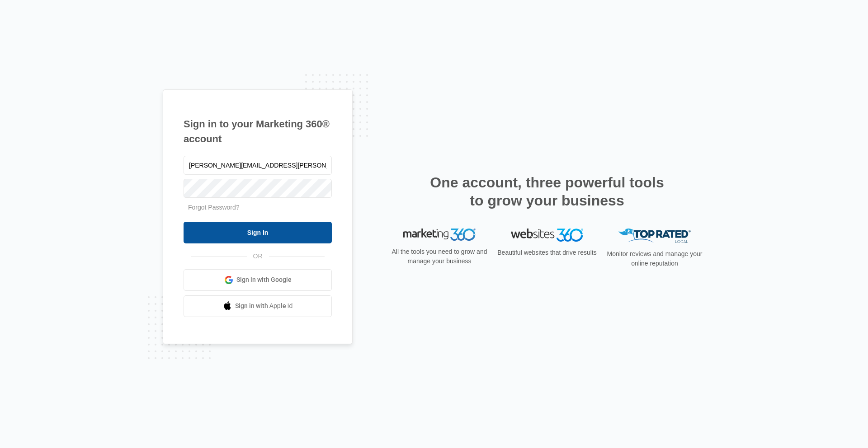 Image resolution: width=868 pixels, height=448 pixels. I want to click on img: Websites 360, so click(547, 235).